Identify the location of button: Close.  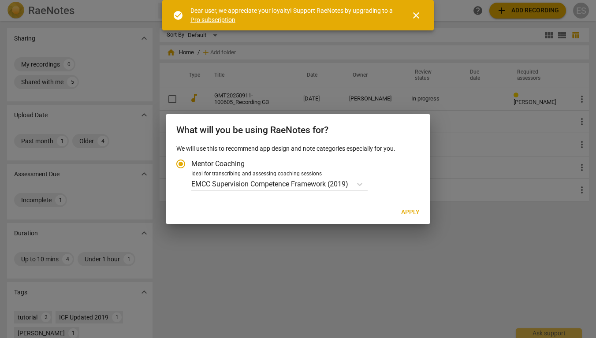
(416, 15).